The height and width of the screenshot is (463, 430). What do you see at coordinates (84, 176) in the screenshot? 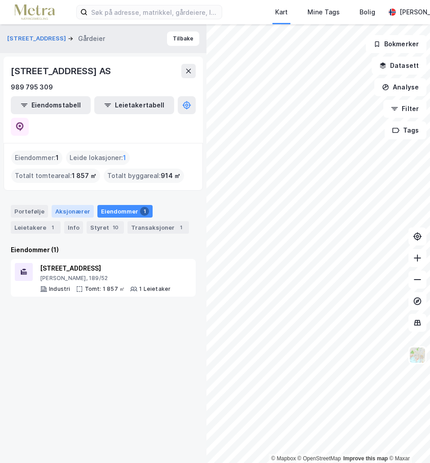
I see `span: 1 857 ㎡` at bounding box center [84, 176].